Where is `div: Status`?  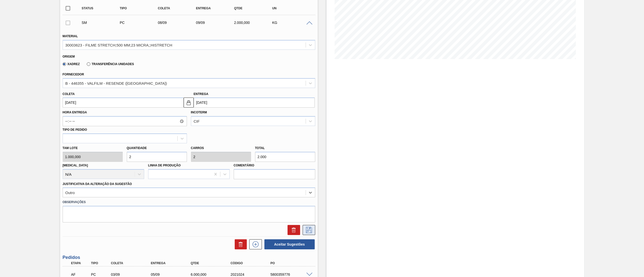
div: Status is located at coordinates (102, 8).